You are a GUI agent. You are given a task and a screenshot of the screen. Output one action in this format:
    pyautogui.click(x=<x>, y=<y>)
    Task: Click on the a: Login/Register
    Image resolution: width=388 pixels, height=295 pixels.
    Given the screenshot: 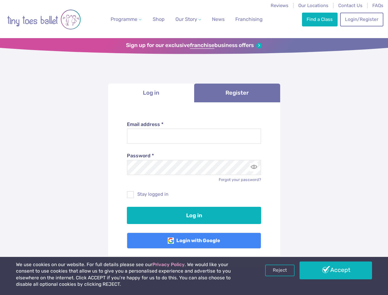 What is the action you would take?
    pyautogui.click(x=362, y=19)
    